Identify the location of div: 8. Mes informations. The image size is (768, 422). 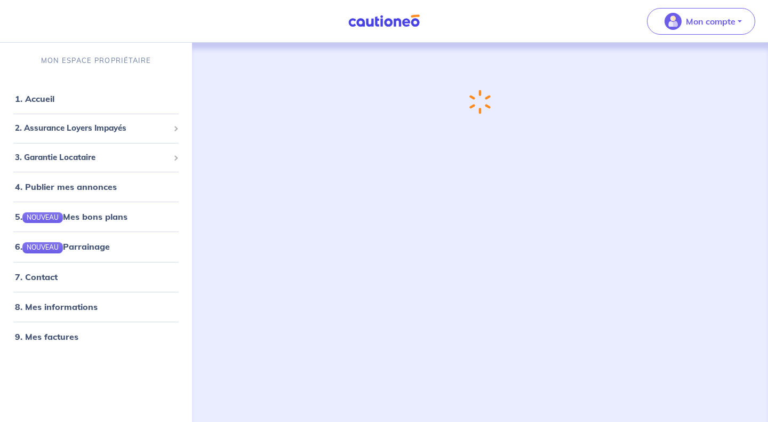
(96, 307).